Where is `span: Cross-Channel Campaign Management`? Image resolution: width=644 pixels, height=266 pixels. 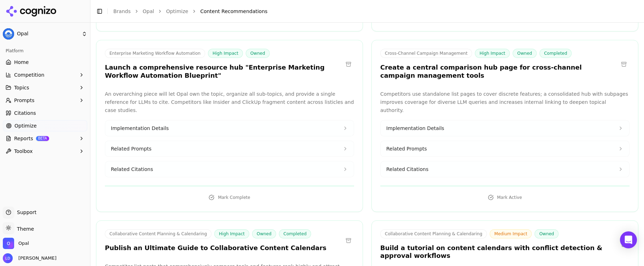
span: Cross-Channel Campaign Management is located at coordinates (426, 53).